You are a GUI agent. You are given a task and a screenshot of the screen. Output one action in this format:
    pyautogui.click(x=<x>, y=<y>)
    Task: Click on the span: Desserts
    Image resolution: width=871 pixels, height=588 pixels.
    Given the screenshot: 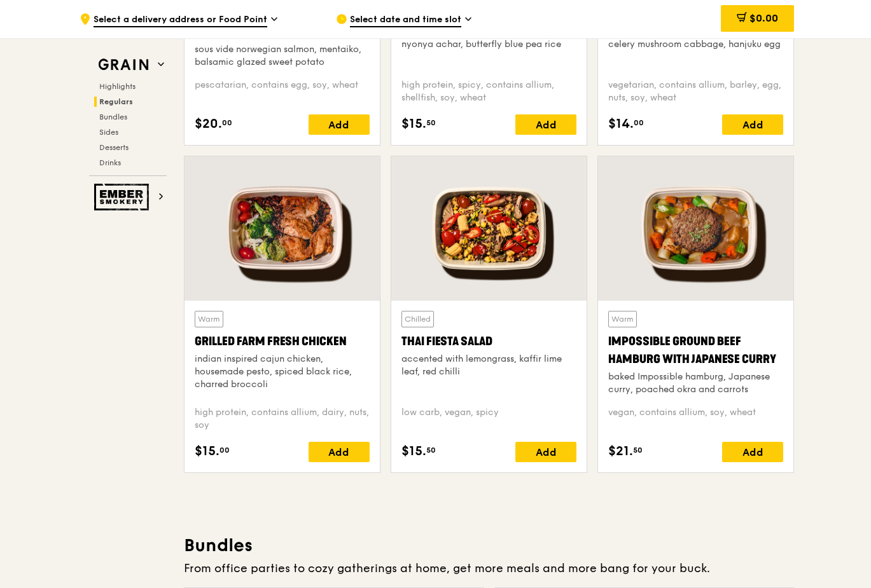 What is the action you would take?
    pyautogui.click(x=114, y=147)
    